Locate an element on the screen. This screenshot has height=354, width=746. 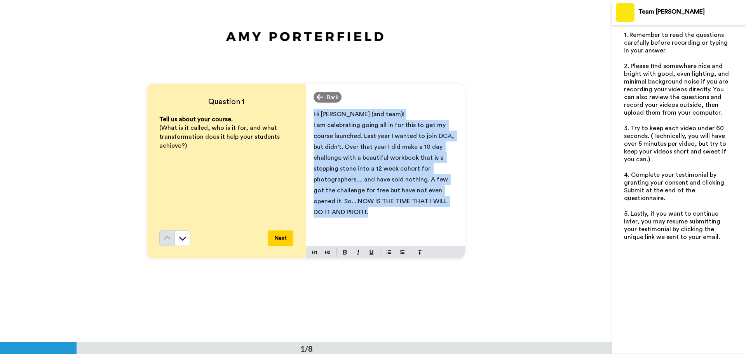
img: Profile Image is located at coordinates (625, 12).